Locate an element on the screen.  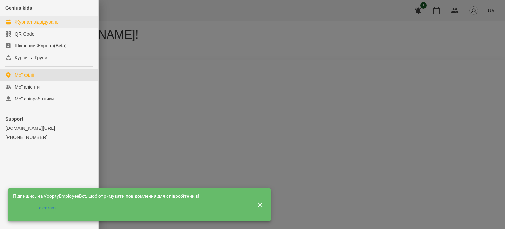
div: Мої філії is located at coordinates (24, 75).